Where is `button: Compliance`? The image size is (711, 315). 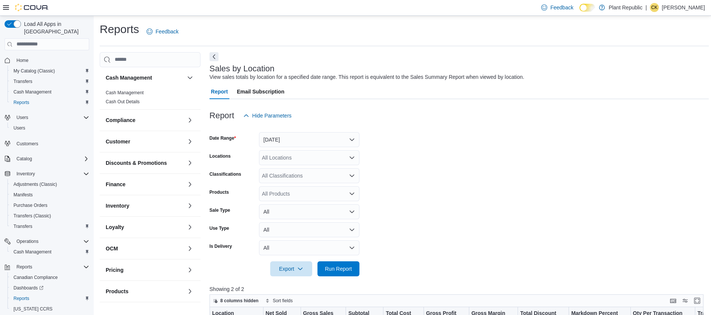 button: Compliance is located at coordinates (145, 120).